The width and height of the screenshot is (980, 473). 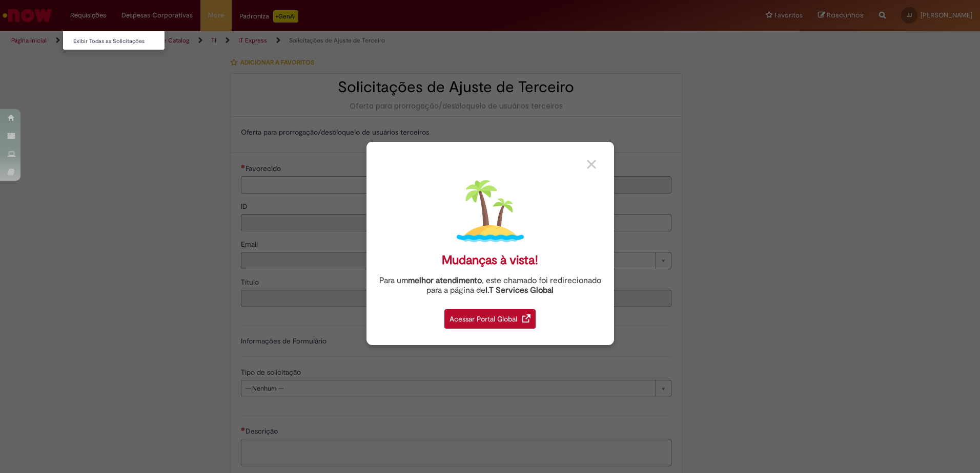 What do you see at coordinates (520, 287) in the screenshot?
I see `a: I.T Services Global` at bounding box center [520, 287].